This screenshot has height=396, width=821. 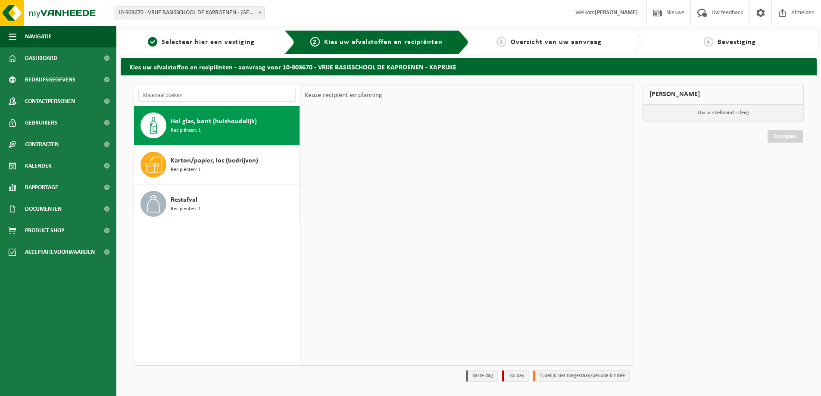 What do you see at coordinates (723, 113) in the screenshot?
I see `p: Uw winkelmand is leeg` at bounding box center [723, 113].